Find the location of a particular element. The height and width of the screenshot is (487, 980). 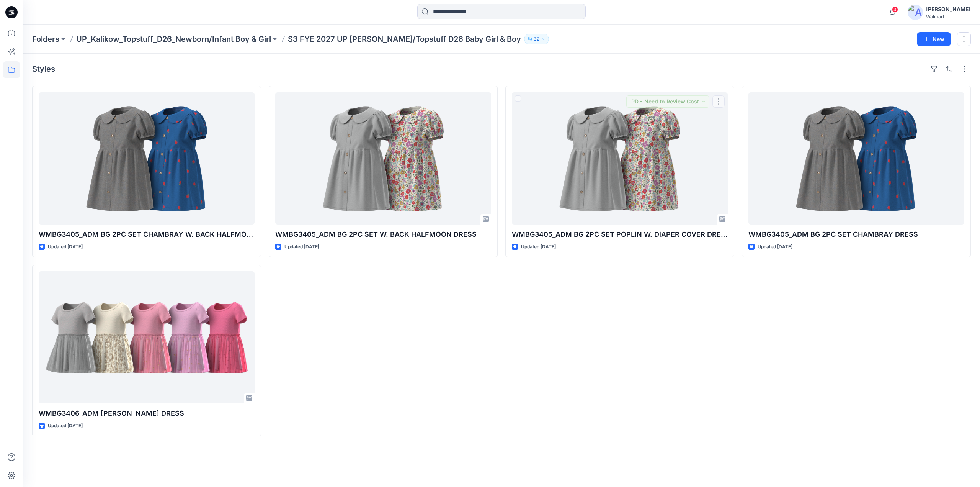

div: Walmart is located at coordinates (948, 16).